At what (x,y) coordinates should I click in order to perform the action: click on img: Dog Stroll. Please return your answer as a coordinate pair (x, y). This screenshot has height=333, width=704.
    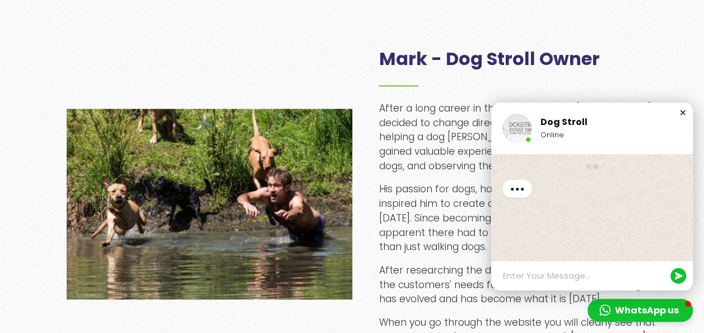
    Looking at the image, I should click on (517, 128).